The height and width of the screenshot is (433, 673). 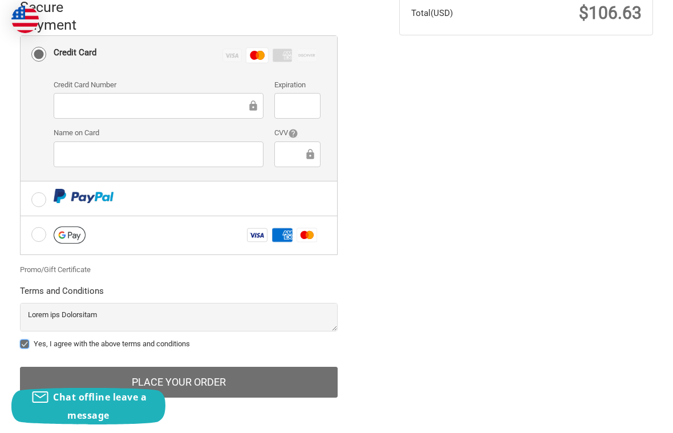 I want to click on img: Google Pay icon, so click(x=70, y=235).